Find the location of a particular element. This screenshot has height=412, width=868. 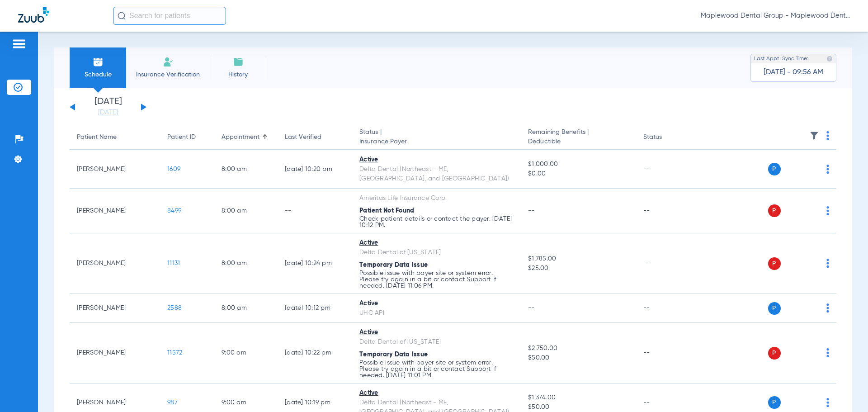

span: 2588 is located at coordinates (175, 308).